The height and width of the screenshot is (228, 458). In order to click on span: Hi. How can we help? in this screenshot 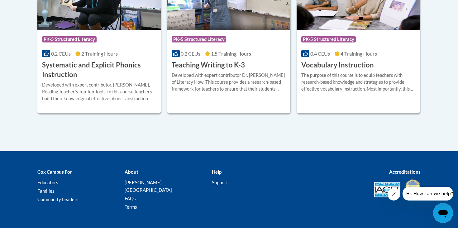, I will do `click(27, 7)`.